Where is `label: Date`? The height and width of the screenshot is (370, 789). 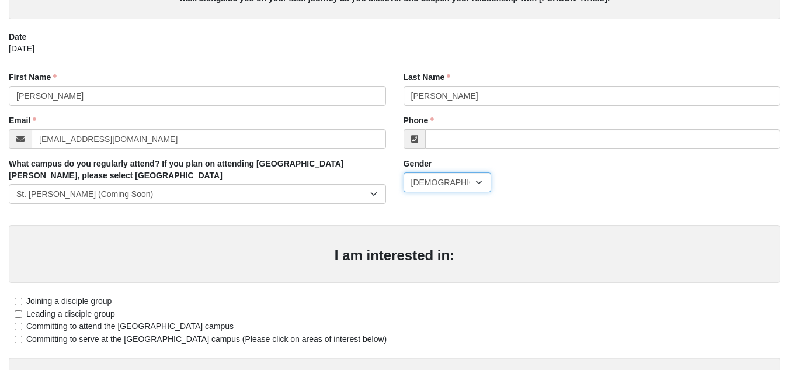 label: Date is located at coordinates (18, 37).